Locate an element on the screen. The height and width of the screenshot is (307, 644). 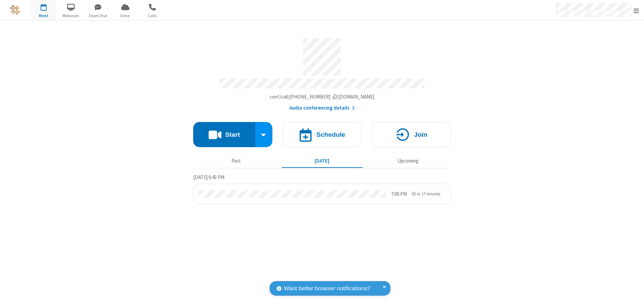
span: Meet is located at coordinates (44, 16).